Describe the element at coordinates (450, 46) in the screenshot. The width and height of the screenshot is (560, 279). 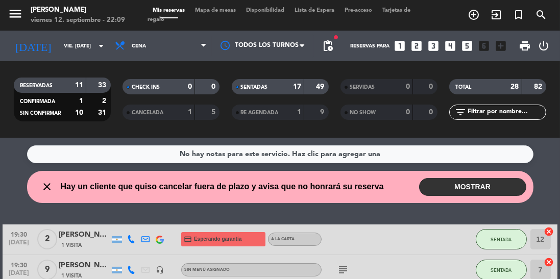
I see `i: looks_4` at that location.